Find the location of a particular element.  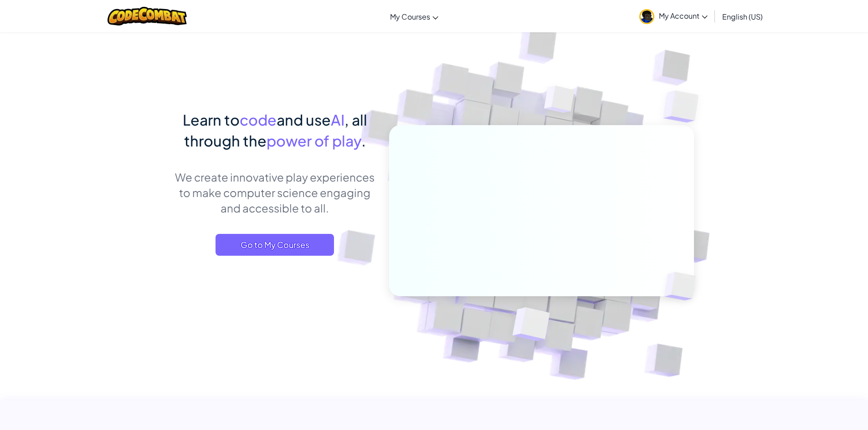

a: My Account is located at coordinates (674, 16).